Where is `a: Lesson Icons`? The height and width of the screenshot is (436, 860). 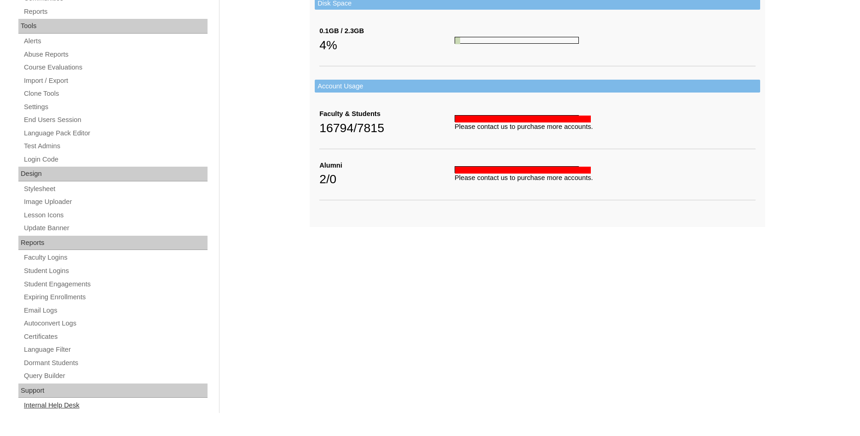 a: Lesson Icons is located at coordinates (115, 215).